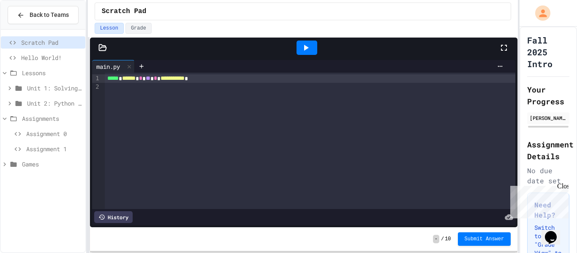  Describe the element at coordinates (485, 239) in the screenshot. I see `button: Submit Answer` at that location.